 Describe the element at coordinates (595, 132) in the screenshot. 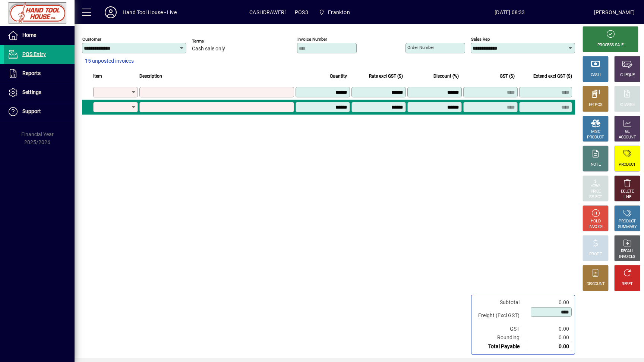

I see `div: MISC` at that location.